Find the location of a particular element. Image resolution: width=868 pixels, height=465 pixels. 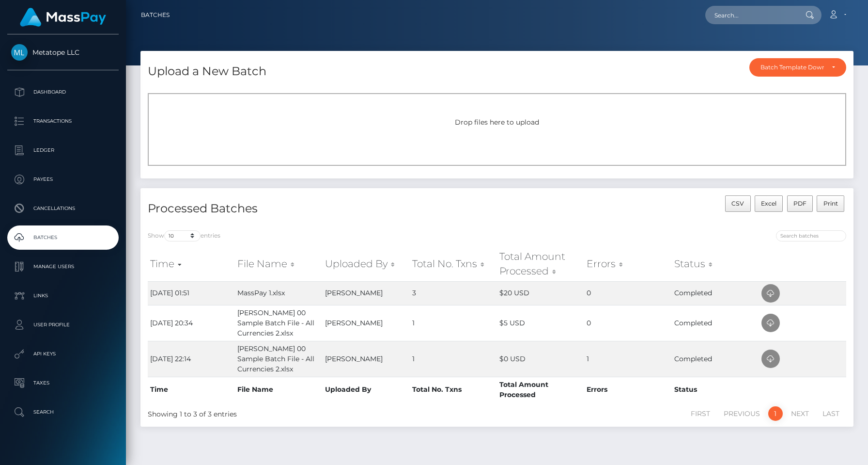

p: Dashboard is located at coordinates (63, 92).